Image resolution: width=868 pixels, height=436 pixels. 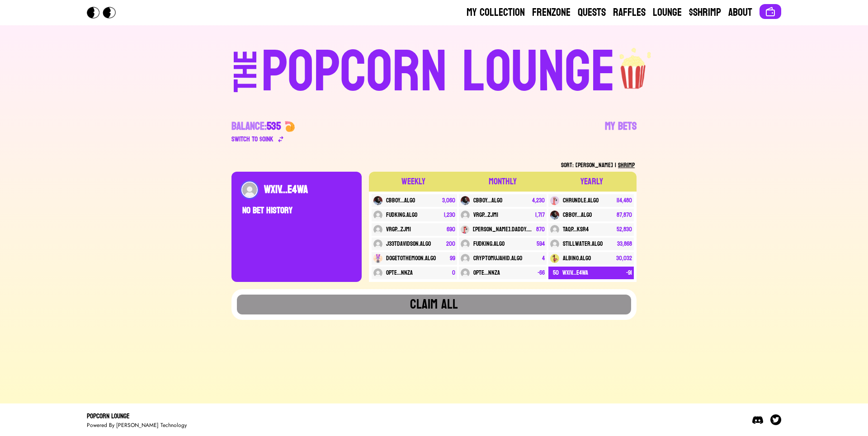 What do you see at coordinates (577, 259) in the screenshot?
I see `div: albino.algo` at bounding box center [577, 259].